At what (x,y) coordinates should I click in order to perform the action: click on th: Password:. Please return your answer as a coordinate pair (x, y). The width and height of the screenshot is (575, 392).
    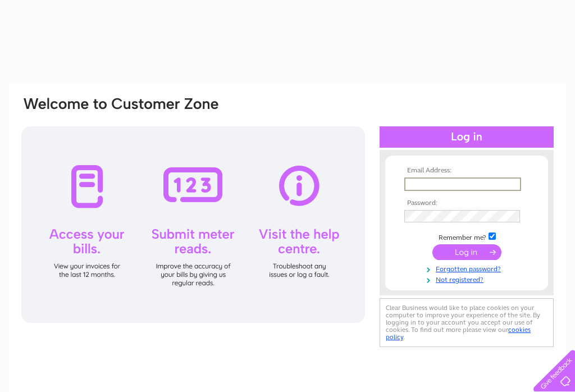
    Looking at the image, I should click on (467, 203).